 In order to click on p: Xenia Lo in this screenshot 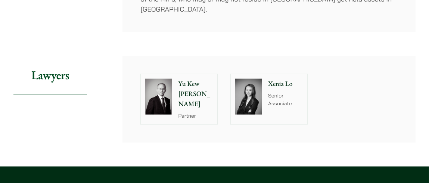, I will do `click(285, 84)`.